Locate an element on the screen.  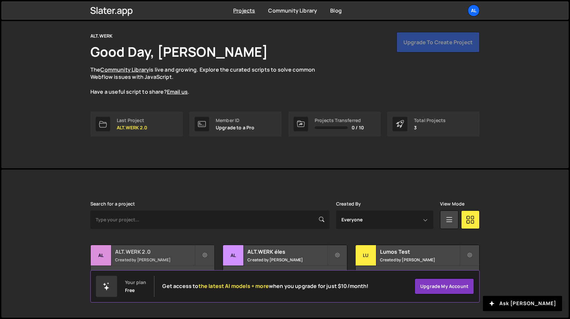
div: Your plan is located at coordinates (136, 283).